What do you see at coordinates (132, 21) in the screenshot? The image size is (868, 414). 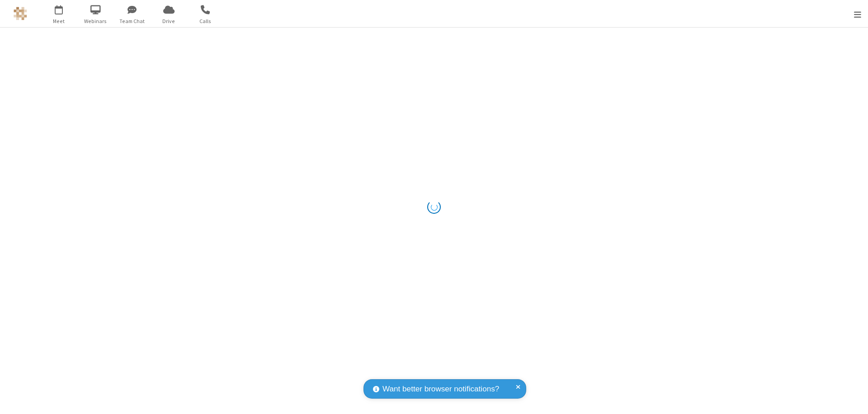 I see `span: Team Chat` at bounding box center [132, 21].